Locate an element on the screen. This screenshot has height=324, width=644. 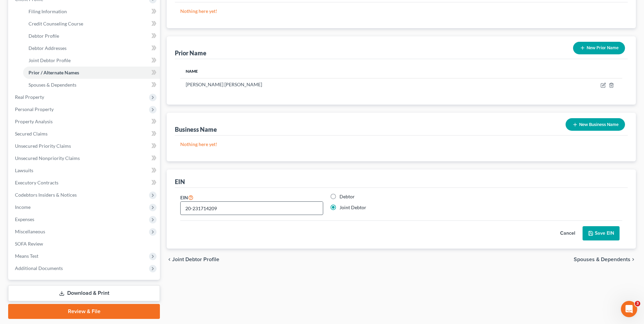
span: 3 is located at coordinates (637, 304).